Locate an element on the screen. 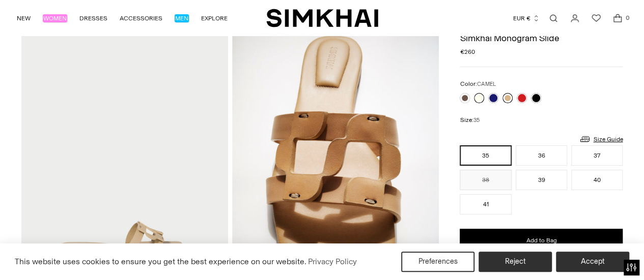 This screenshot has height=280, width=644. label: Color: is located at coordinates (477, 84).